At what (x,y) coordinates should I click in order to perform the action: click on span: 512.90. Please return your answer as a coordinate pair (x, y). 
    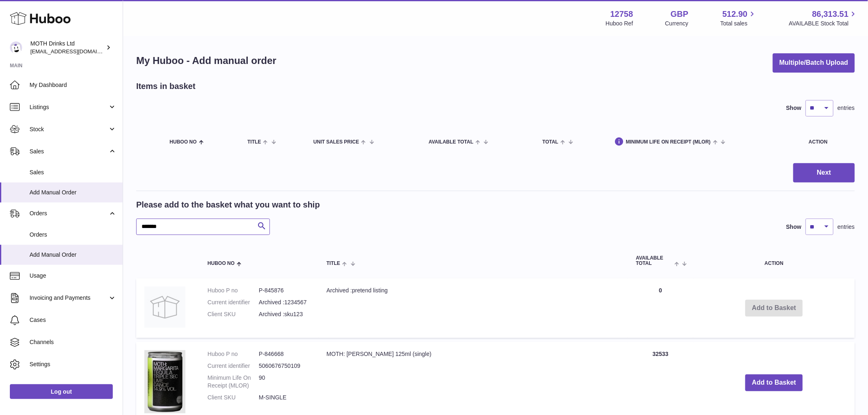
    Looking at the image, I should click on (734, 14).